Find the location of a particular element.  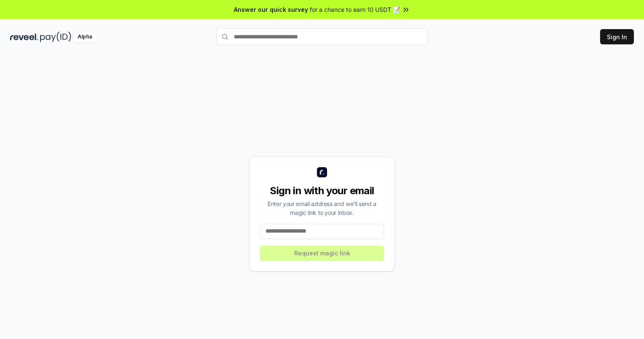

button: Sign In is located at coordinates (617, 37).